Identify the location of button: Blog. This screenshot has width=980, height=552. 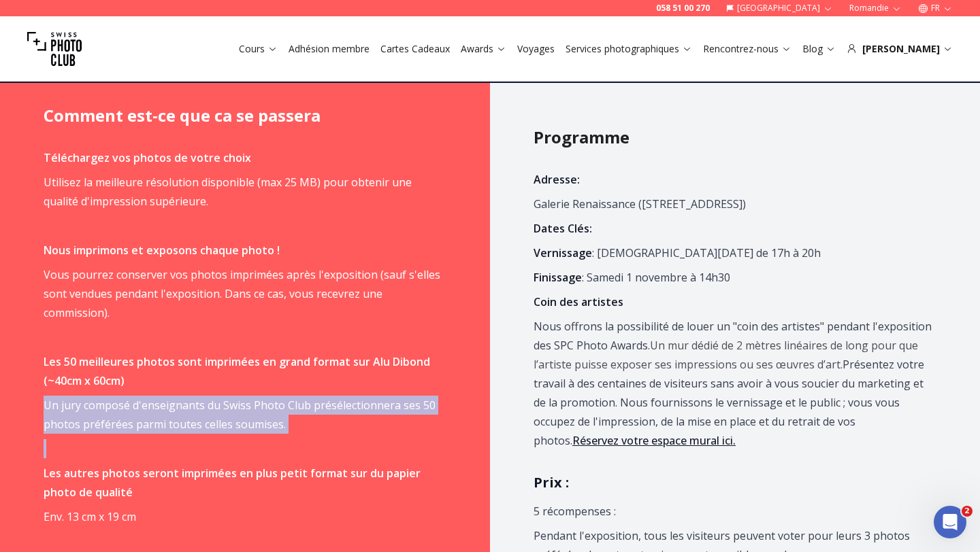
(819, 49).